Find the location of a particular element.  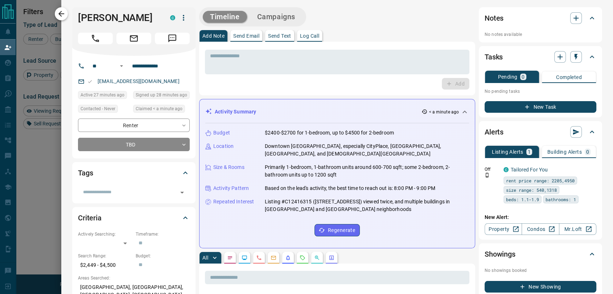

p: $2400-$2700 for 1-bedroom, up to $4500 for 2-bedroom is located at coordinates (329, 133).